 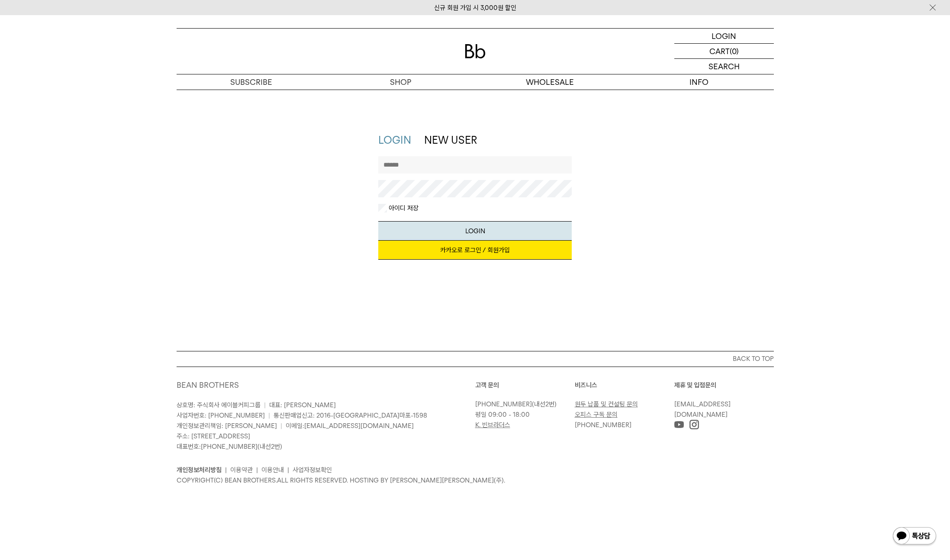 What do you see at coordinates (252, 81) in the screenshot?
I see `p: SUBSCRIBE` at bounding box center [252, 81].